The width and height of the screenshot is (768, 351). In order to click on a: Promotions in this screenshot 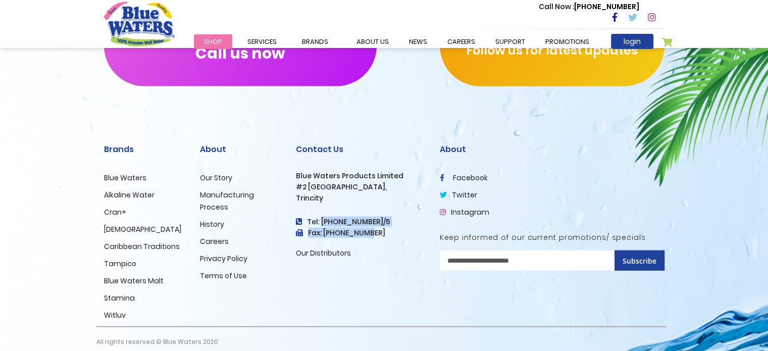, I will do `click(567, 41)`.